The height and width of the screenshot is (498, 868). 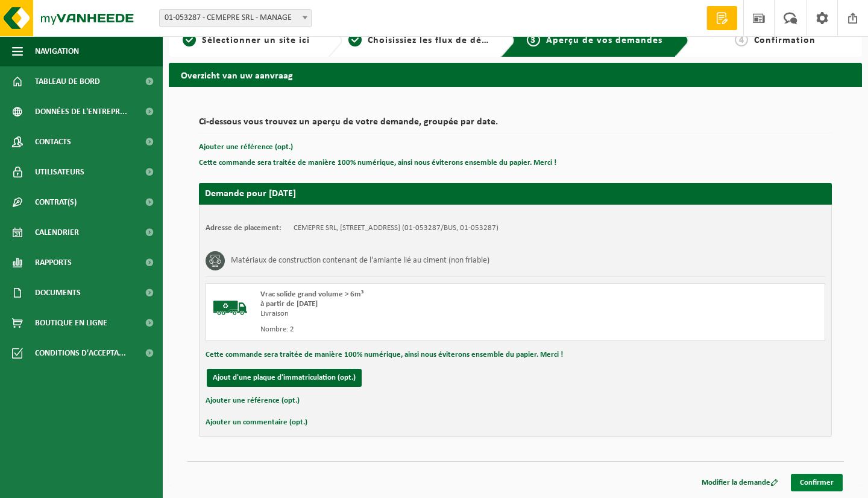 I want to click on div: Livraison, so click(x=412, y=314).